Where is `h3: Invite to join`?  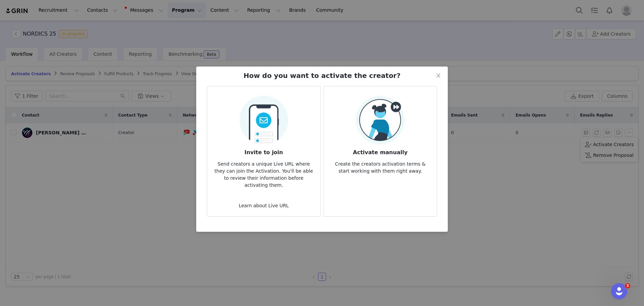
h3: Invite to join is located at coordinates (264, 150).